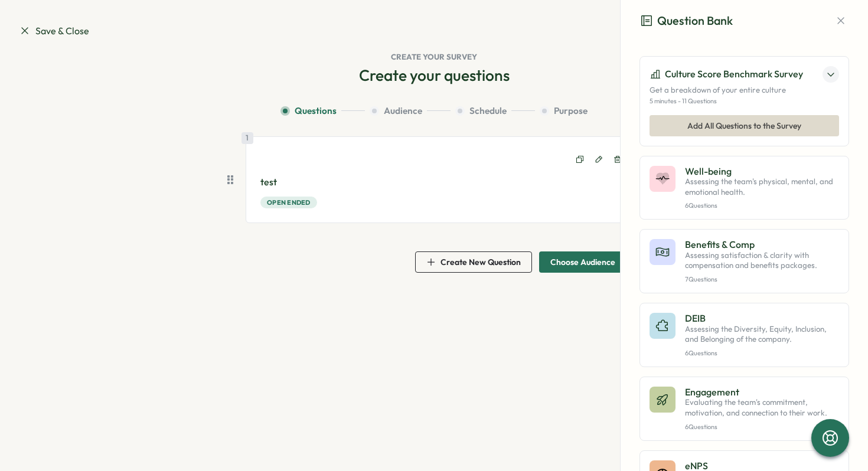 Image resolution: width=868 pixels, height=471 pixels. Describe the element at coordinates (762, 318) in the screenshot. I see `p: DEIB` at that location.